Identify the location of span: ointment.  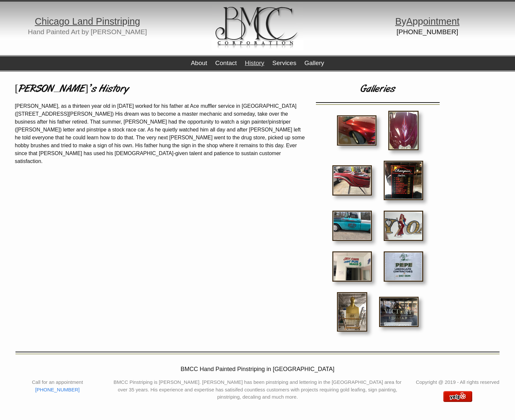
(441, 21).